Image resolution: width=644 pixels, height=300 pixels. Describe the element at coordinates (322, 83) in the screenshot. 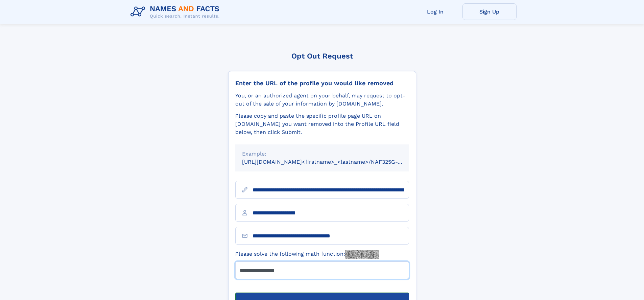

I see `div: Enter the URL of the profile you would like removed` at that location.